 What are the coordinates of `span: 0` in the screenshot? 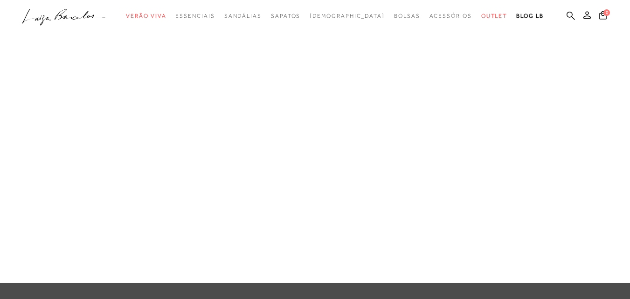 It's located at (607, 13).